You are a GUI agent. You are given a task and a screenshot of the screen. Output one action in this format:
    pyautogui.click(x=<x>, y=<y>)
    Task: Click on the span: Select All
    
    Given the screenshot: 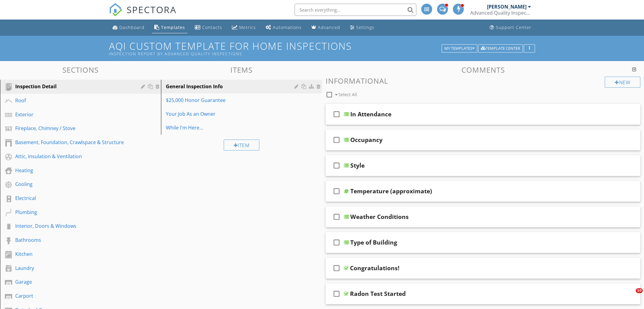 What is the action you would take?
    pyautogui.click(x=348, y=94)
    